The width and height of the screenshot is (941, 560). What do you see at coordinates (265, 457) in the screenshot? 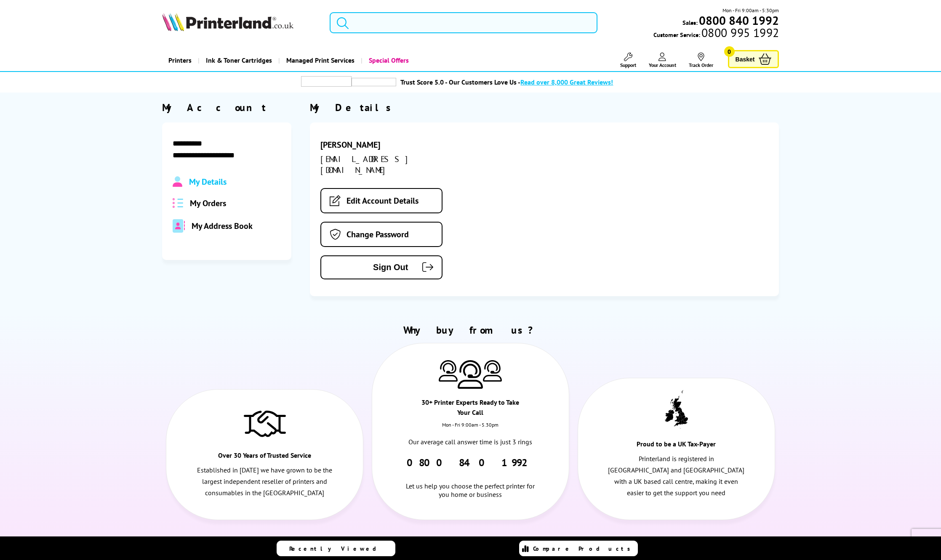
I see `div: Over 30 Years of Trusted Service` at bounding box center [265, 457].